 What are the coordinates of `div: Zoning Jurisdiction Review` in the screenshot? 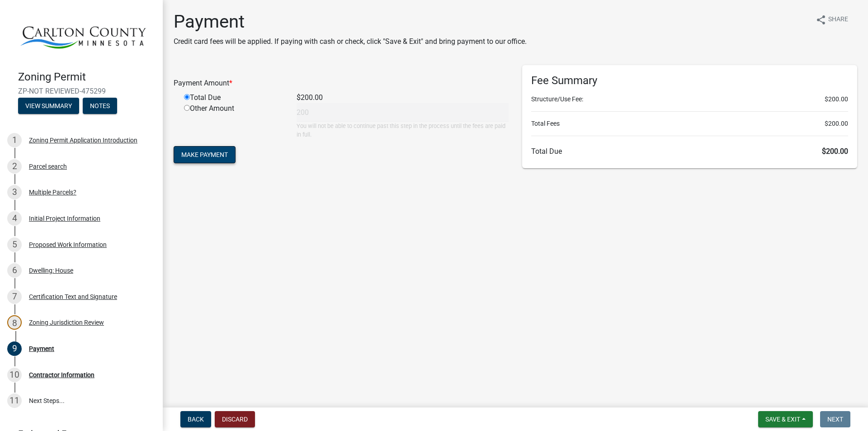 It's located at (66, 322).